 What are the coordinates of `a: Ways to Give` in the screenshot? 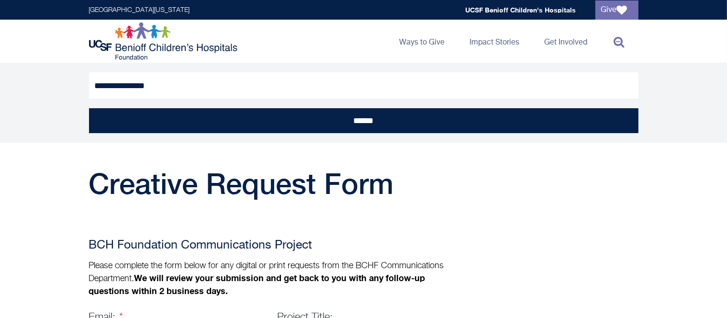 It's located at (422, 41).